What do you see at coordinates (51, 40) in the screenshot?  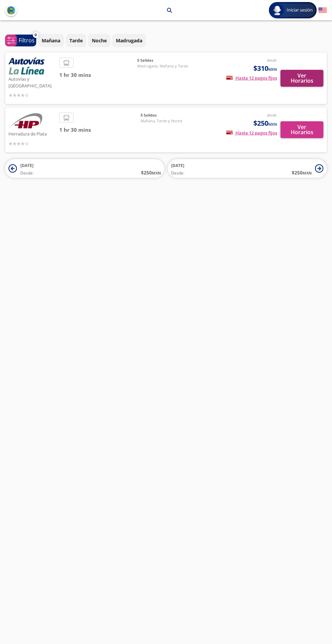 I see `button: Mañana` at bounding box center [51, 40].